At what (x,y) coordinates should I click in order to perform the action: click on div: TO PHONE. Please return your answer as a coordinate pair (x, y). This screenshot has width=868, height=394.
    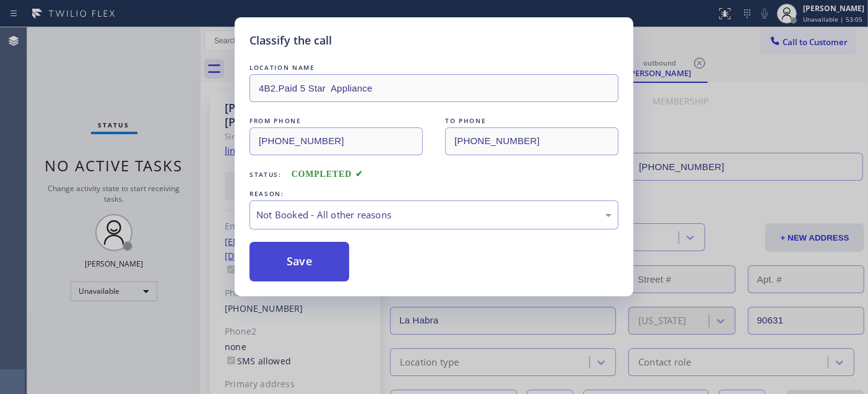
    Looking at the image, I should click on (532, 121).